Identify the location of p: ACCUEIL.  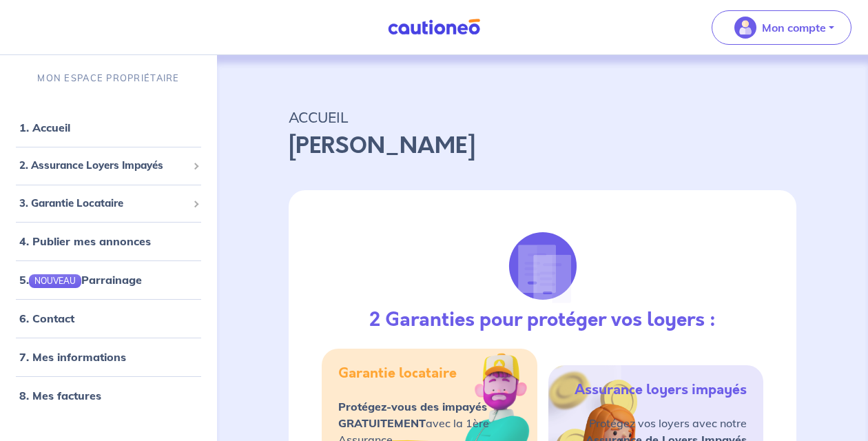
(543, 118).